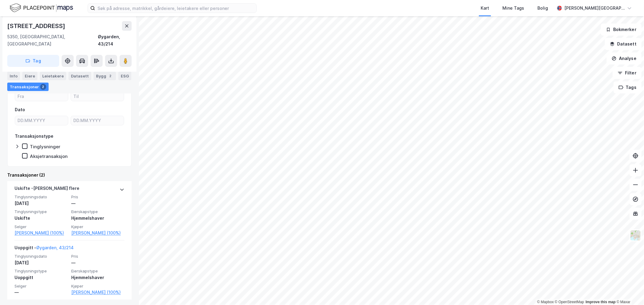 Image resolution: width=644 pixels, height=305 pixels. Describe the element at coordinates (41, 278) in the screenshot. I see `div: Uoppgitt` at that location.